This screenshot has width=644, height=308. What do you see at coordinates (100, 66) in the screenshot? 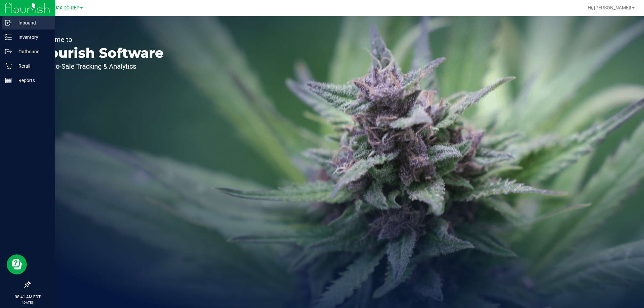
I see `p: Seed-to-Sale Tracking & Analytics` at bounding box center [100, 66].